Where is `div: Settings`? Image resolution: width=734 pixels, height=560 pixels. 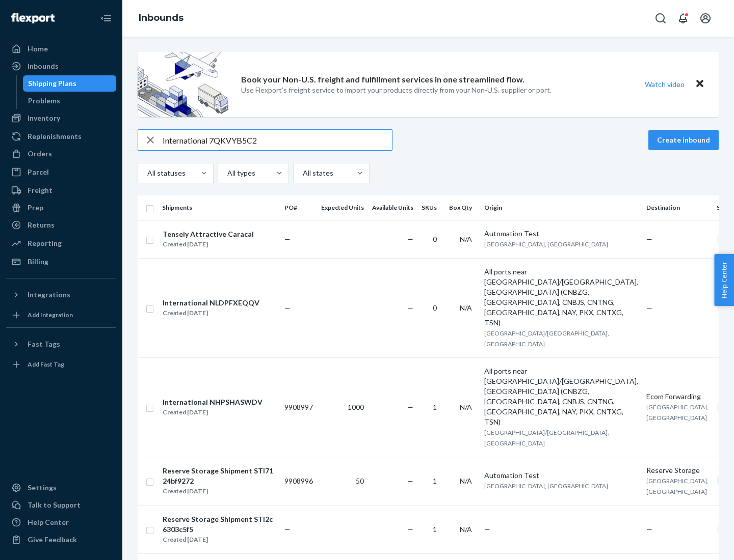
div: Settings is located at coordinates (42, 488).